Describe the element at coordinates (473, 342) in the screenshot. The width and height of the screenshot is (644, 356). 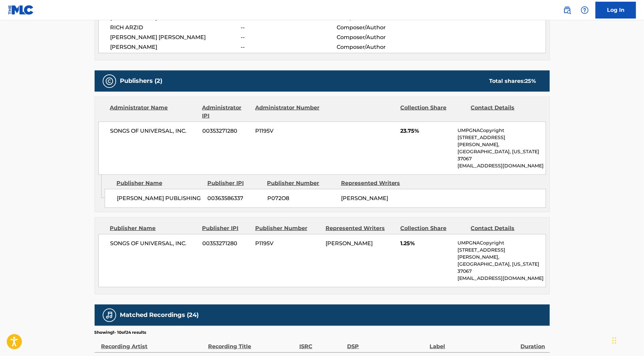
I see `div: Label` at that location.